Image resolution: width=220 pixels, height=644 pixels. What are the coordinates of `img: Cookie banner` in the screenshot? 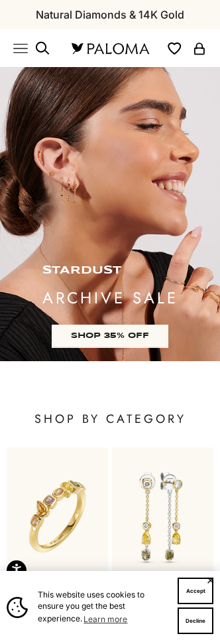 It's located at (17, 607).